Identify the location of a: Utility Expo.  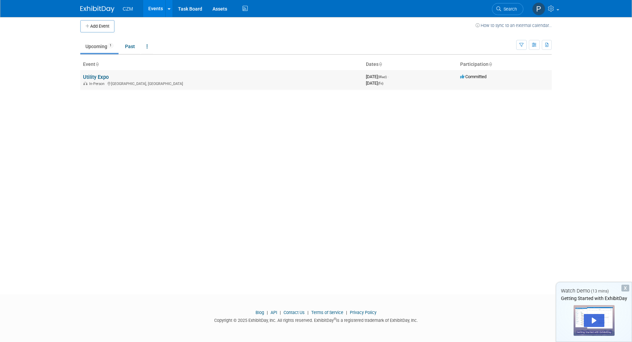
(96, 77).